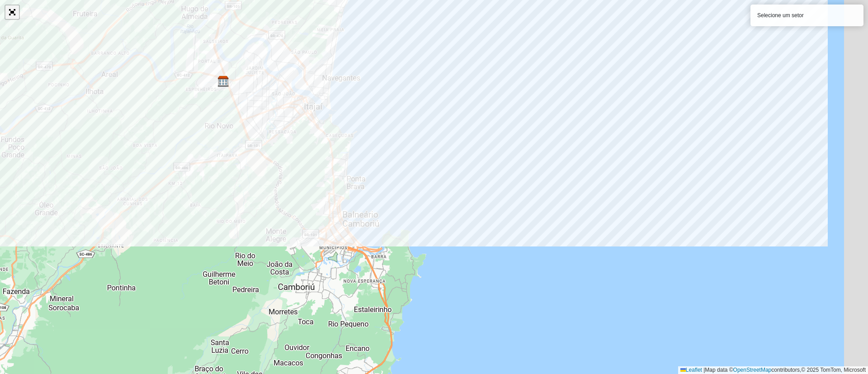  I want to click on a: Leaflet, so click(691, 370).